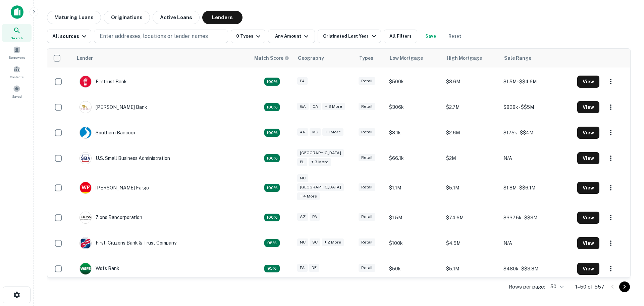 The height and width of the screenshot is (306, 644). I want to click on td: $500k, so click(414, 82).